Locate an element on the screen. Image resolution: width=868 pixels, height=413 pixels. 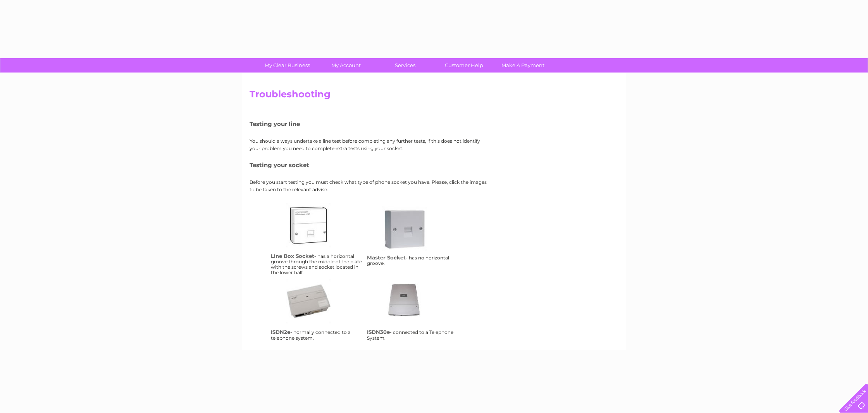
a: Services is located at coordinates (405, 65).